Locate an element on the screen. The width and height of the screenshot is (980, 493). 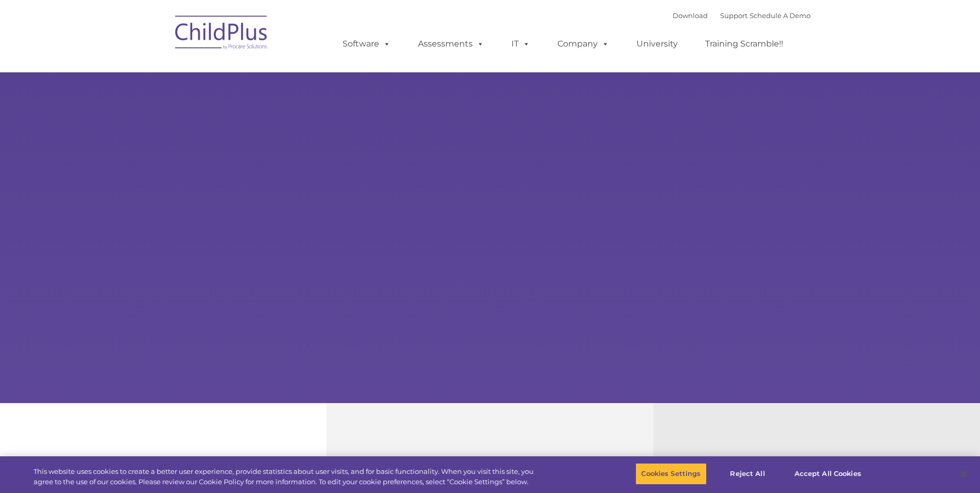
button: Close is located at coordinates (963, 474).